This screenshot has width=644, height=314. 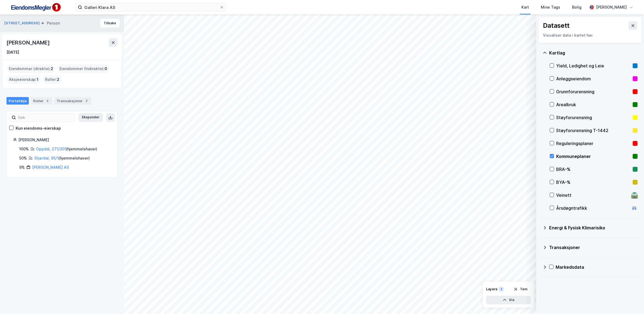 What do you see at coordinates (37, 79) in the screenshot?
I see `span: 1` at bounding box center [37, 79].